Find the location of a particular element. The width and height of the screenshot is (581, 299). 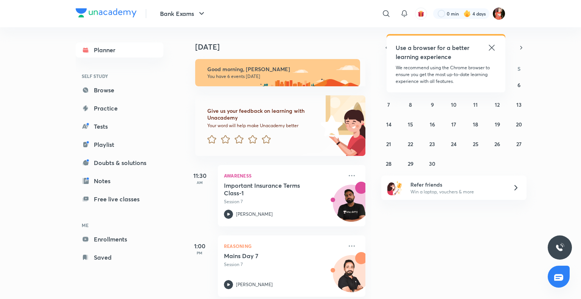

button: September 21, 2025 is located at coordinates (389, 144).